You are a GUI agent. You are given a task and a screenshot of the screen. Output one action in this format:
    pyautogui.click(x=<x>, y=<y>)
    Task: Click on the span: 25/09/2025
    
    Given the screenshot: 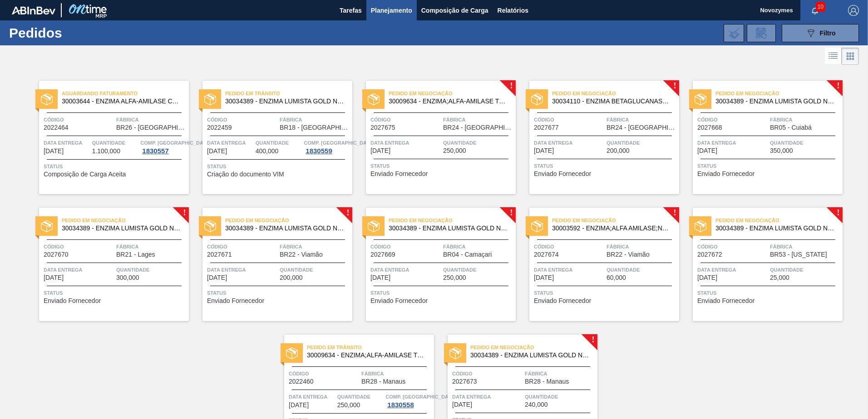 What is the action you would take?
    pyautogui.click(x=217, y=277)
    